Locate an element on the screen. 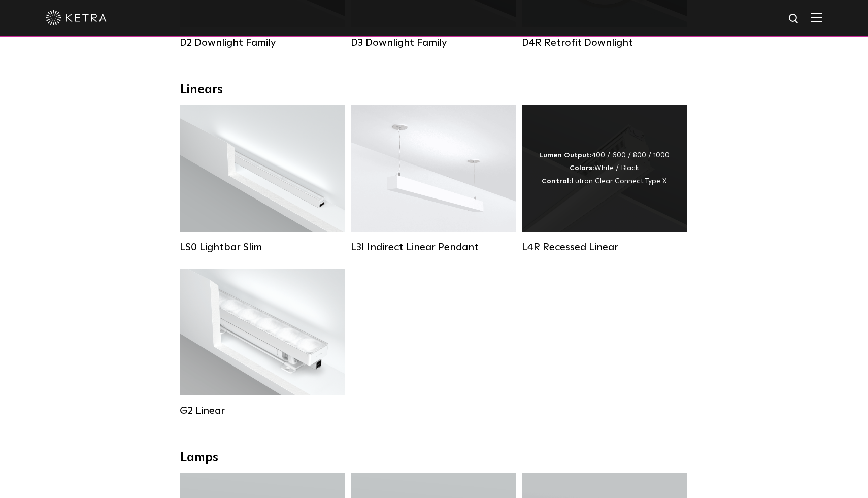  div: D4R Retrofit Downlight is located at coordinates (604, 43).